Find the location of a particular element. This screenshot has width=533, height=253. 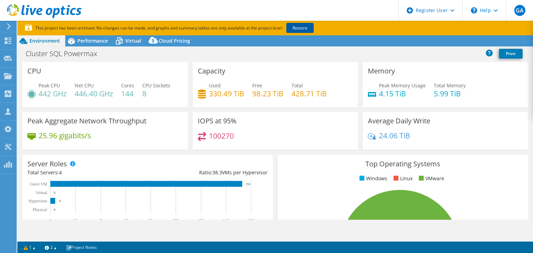

a: Project Notes is located at coordinates (81, 247).